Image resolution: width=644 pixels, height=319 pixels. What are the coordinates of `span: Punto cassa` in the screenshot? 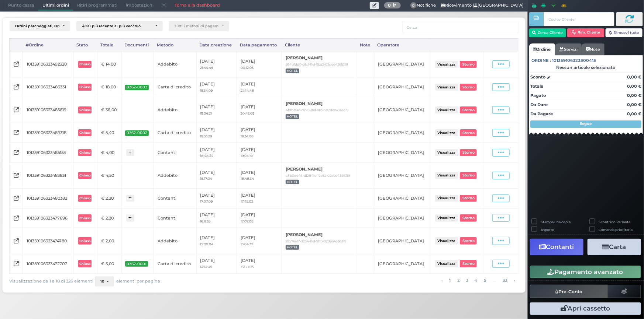 It's located at (21, 6).